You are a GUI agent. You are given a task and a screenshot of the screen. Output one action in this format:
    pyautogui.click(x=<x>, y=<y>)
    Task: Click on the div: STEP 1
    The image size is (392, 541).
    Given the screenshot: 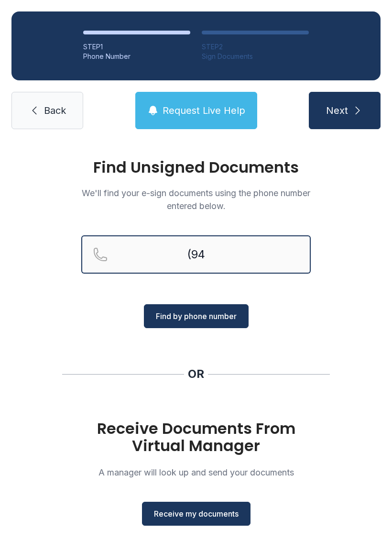 What is the action you would take?
    pyautogui.click(x=137, y=47)
    